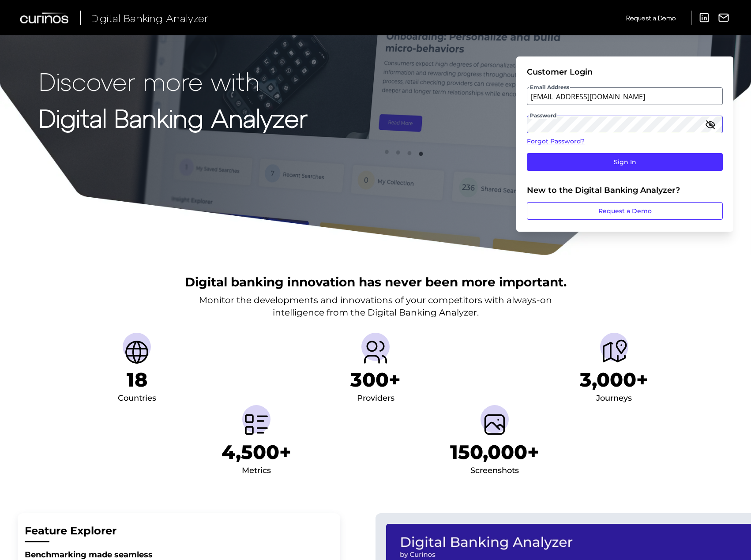  What do you see at coordinates (625, 141) in the screenshot?
I see `a: Forgot Password?` at bounding box center [625, 141].